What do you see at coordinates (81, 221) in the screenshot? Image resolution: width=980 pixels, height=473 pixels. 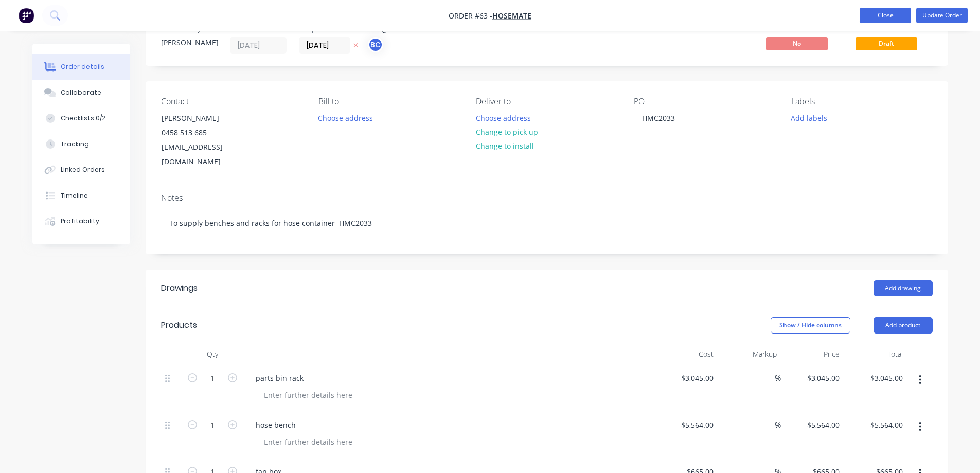 I see `button: Profitability` at bounding box center [81, 221].